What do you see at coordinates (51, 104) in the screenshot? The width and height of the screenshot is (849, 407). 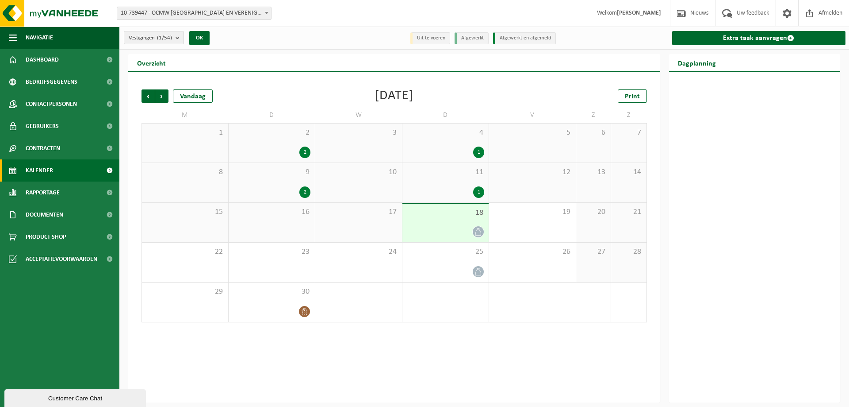 I see `span: Contactpersonen` at bounding box center [51, 104].